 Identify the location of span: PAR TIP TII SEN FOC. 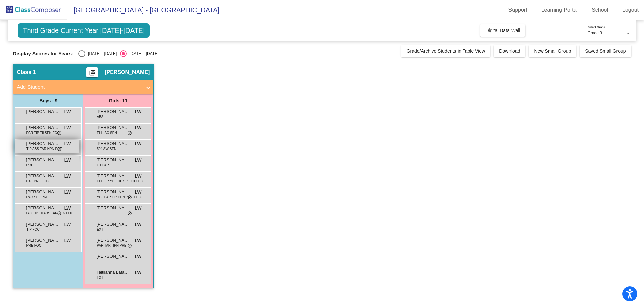
(43, 133).